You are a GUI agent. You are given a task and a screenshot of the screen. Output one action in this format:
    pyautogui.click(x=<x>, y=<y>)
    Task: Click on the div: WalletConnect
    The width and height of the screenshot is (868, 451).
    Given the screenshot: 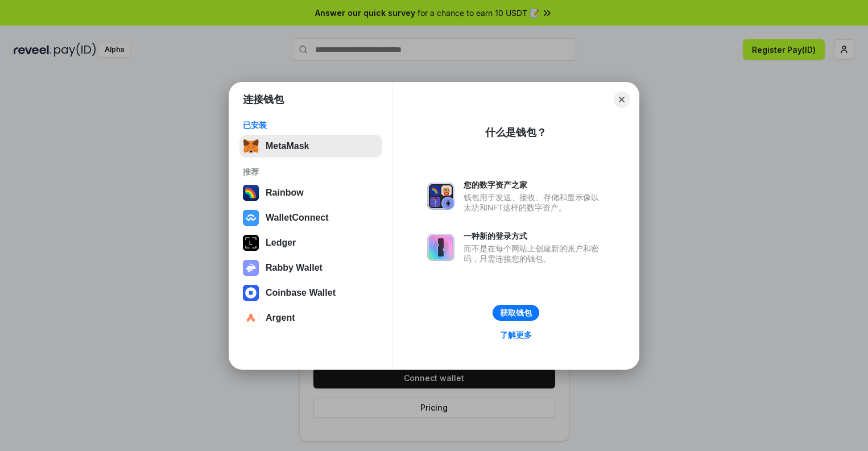 What is the action you would take?
    pyautogui.click(x=297, y=218)
    